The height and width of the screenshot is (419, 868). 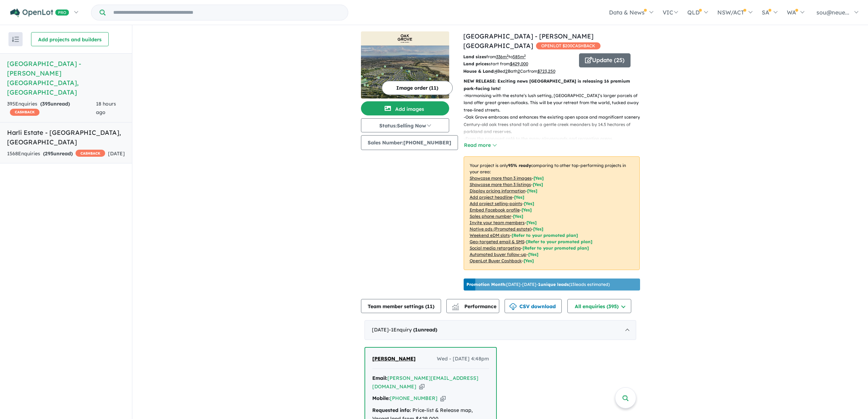 I want to click on u: $ 723,250, so click(x=546, y=71).